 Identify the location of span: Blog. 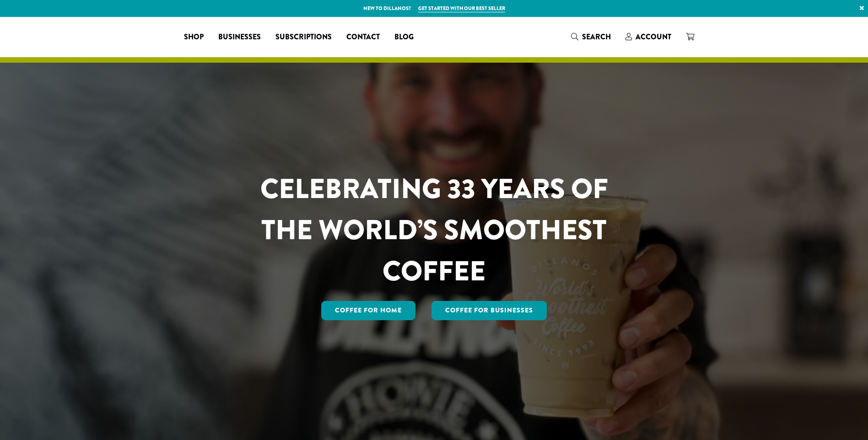
(404, 37).